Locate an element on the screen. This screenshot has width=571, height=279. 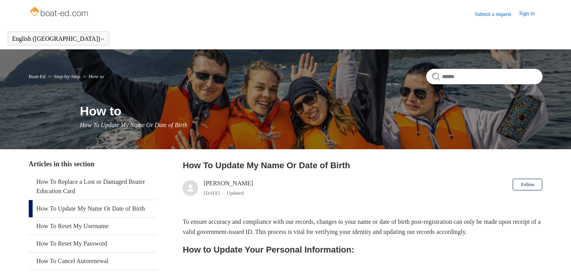
a: Boat-Ed is located at coordinates (37, 76).